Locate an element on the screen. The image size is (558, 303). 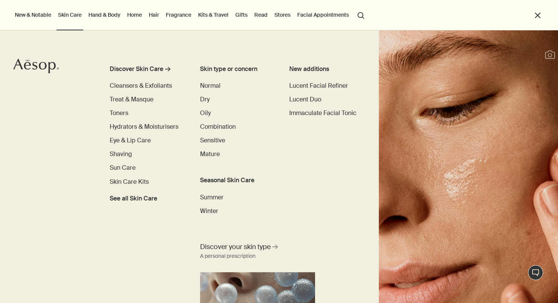
a: Oily is located at coordinates (205, 113).